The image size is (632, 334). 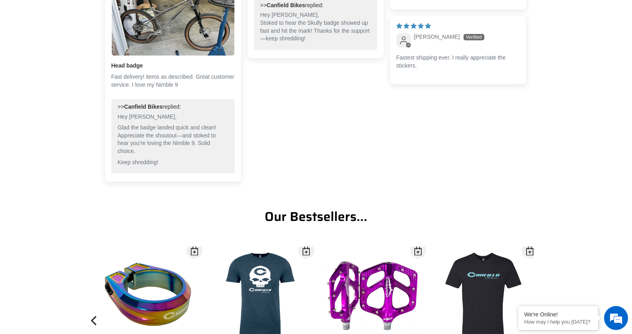 What do you see at coordinates (173, 163) in the screenshot?
I see `p: Keep shredding!` at bounding box center [173, 163].